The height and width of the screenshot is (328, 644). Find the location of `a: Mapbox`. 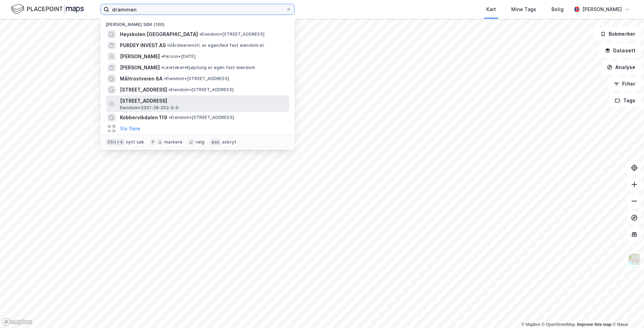

a: Mapbox is located at coordinates (530, 325).